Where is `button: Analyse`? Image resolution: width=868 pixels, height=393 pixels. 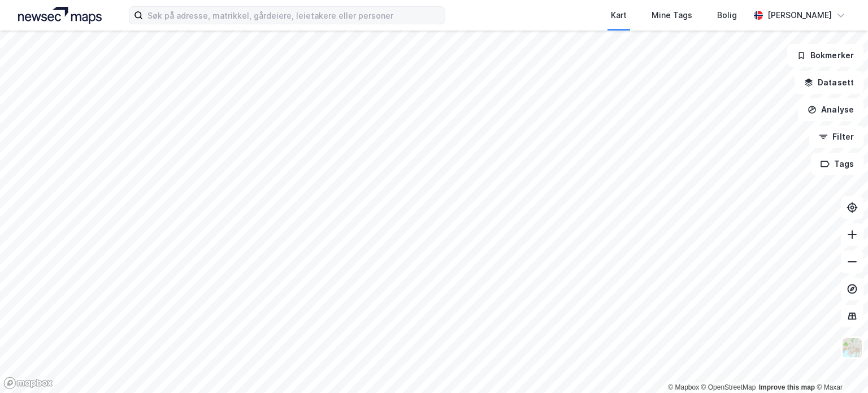
button: Analyse is located at coordinates (830, 110).